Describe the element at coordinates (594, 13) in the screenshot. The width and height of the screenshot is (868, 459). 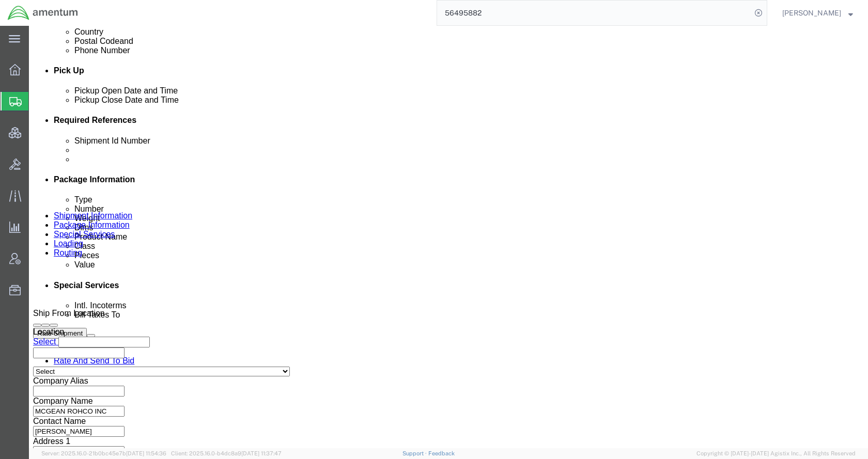
I see `input: Search for shipment number, reference number` at that location.